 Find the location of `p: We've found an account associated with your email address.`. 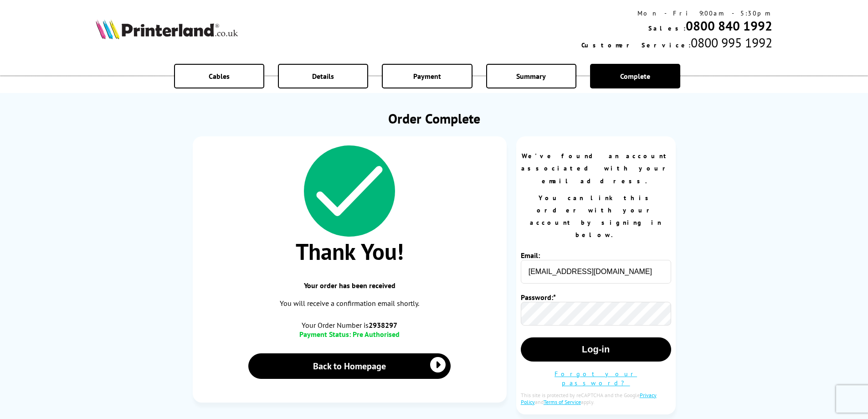

p: We've found an account associated with your email address. is located at coordinates (596, 168).